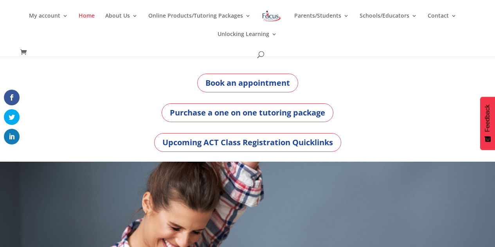  I want to click on a: Upcoming ACT Class Registration Quicklinks, so click(247, 142).